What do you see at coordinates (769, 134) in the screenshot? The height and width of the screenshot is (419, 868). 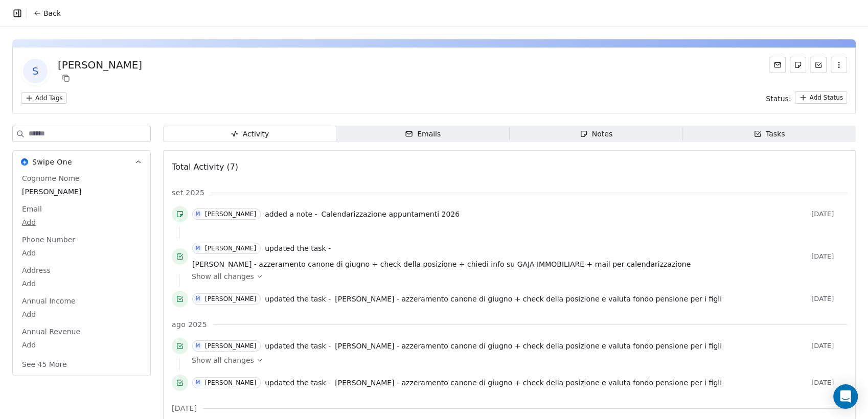 I see `div: Tasks` at bounding box center [769, 134].